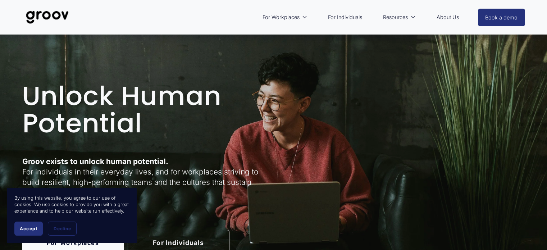 This screenshot has height=250, width=547. What do you see at coordinates (47, 17) in the screenshot?
I see `img: Groov | Unlock Human Potential at Work and in Life` at bounding box center [47, 17].